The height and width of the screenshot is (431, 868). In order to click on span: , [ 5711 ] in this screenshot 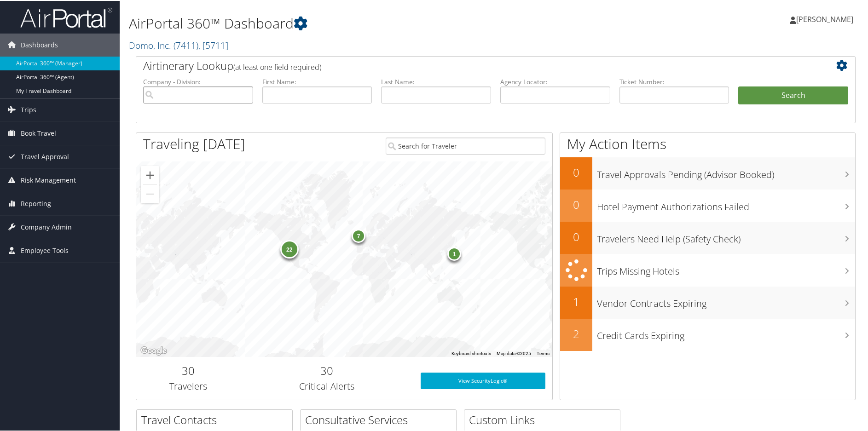, I will do `click(213, 44)`.